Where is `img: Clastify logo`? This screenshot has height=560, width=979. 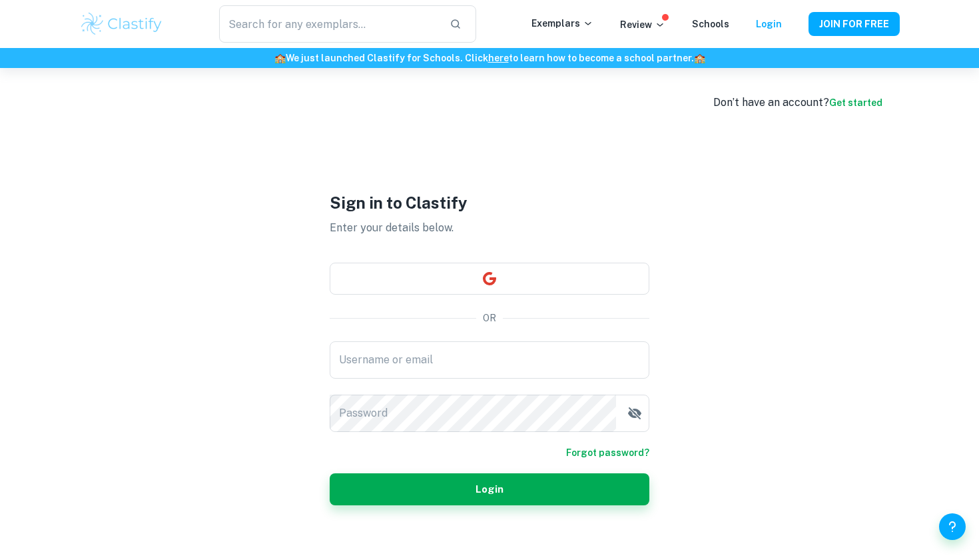
img: Clastify logo is located at coordinates (121, 24).